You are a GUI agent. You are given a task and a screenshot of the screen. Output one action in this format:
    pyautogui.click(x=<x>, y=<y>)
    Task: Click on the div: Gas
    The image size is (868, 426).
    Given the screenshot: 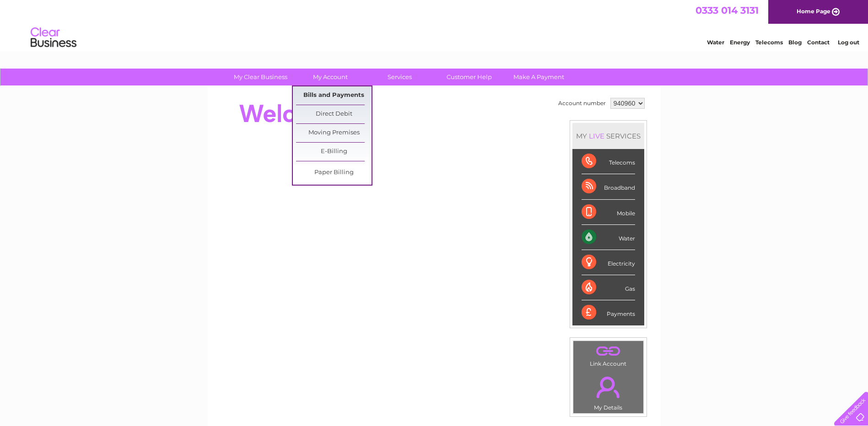 What is the action you would take?
    pyautogui.click(x=608, y=287)
    